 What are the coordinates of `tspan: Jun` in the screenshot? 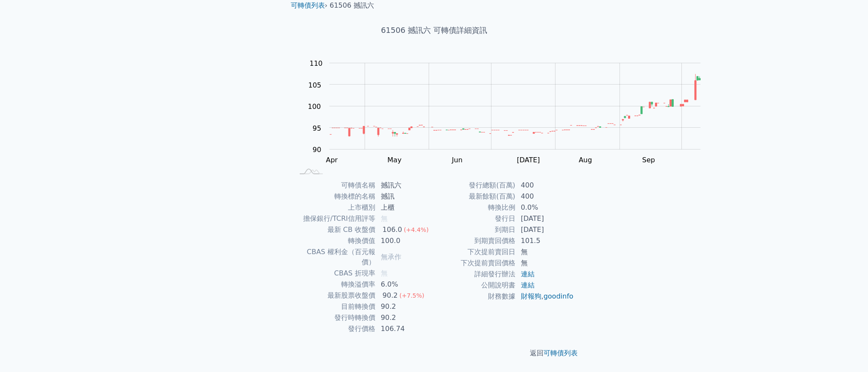 It's located at (457, 160).